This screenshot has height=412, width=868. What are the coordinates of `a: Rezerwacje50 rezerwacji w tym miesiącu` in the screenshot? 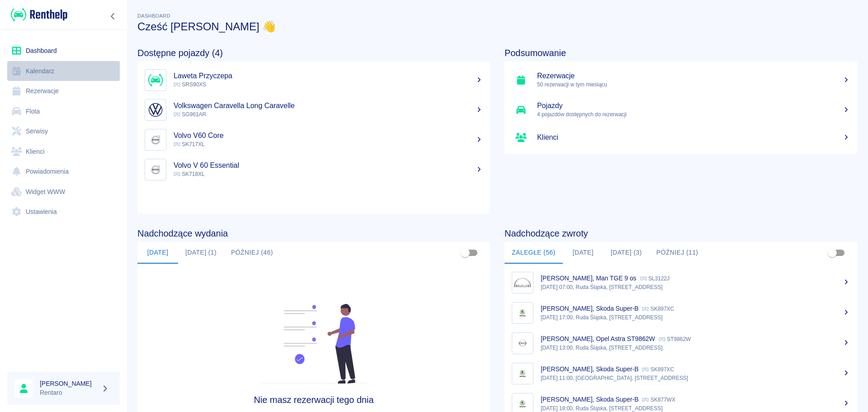 It's located at (681, 80).